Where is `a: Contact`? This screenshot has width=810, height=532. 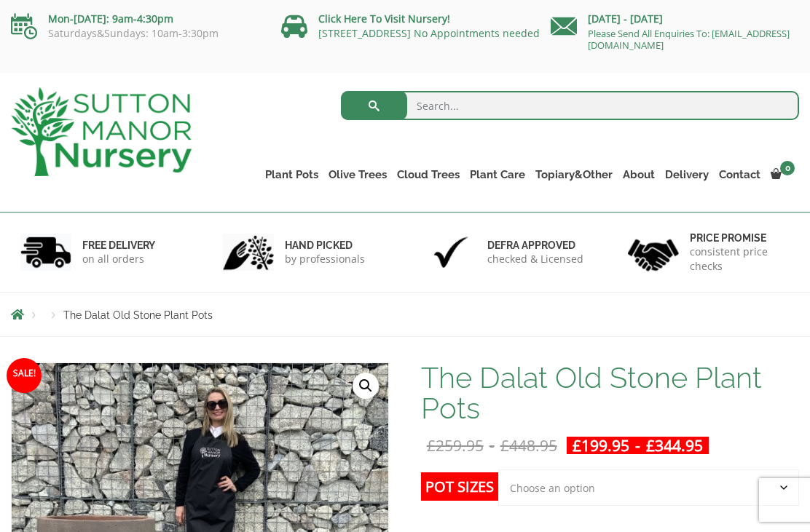 a: Contact is located at coordinates (739, 174).